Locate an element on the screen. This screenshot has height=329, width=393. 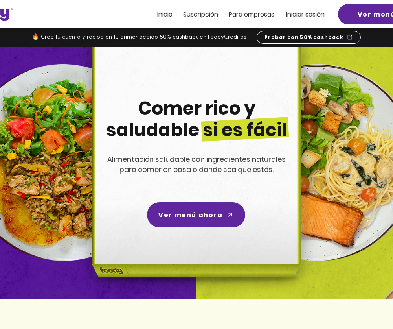
span: Inicio is located at coordinates (165, 14).